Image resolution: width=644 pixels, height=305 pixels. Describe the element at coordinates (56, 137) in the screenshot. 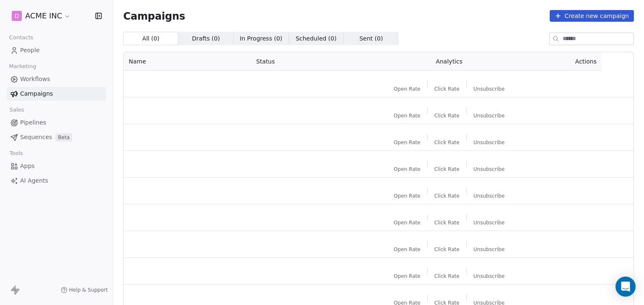

I see `a: SequencesBeta` at that location.